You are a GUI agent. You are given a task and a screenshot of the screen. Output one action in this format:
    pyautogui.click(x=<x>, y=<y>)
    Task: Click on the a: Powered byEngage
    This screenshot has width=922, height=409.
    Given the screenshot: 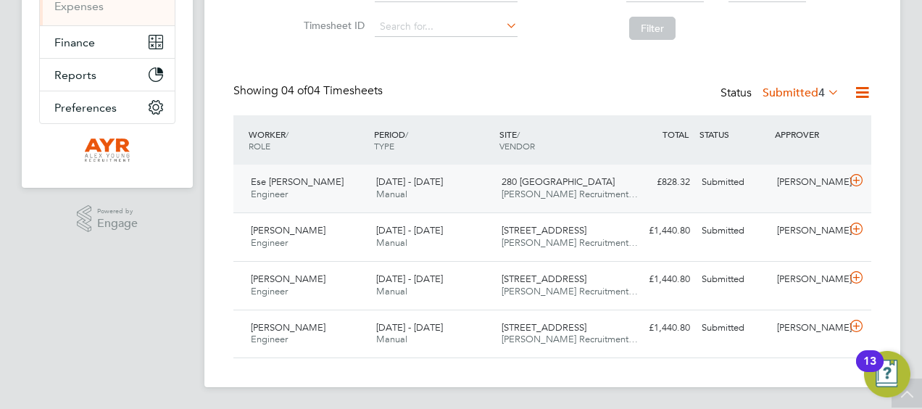 What is the action you would take?
    pyautogui.click(x=107, y=219)
    